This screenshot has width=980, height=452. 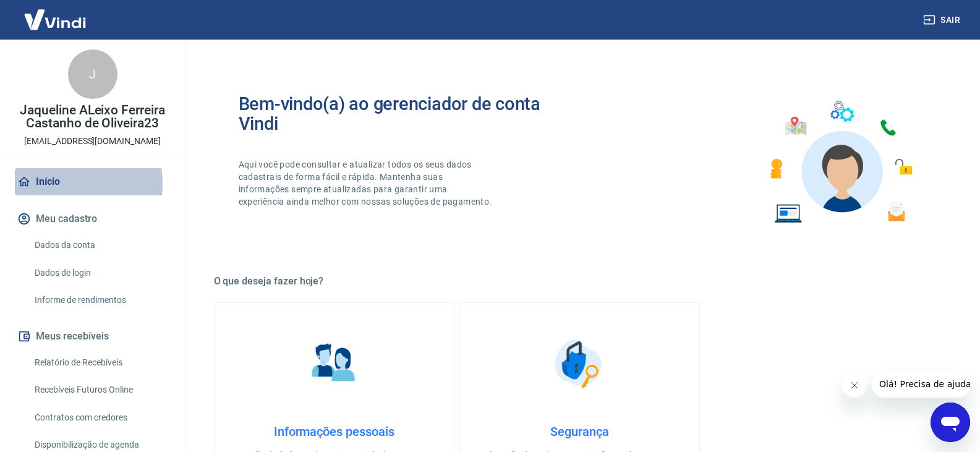 What do you see at coordinates (92, 219) in the screenshot?
I see `button: Meu cadastro` at bounding box center [92, 219].